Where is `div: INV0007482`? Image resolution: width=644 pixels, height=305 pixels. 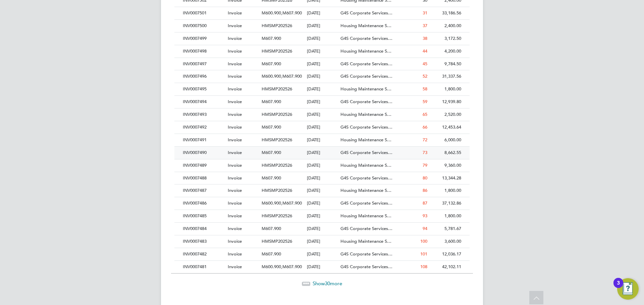 div: INV0007482 is located at coordinates (203, 254).